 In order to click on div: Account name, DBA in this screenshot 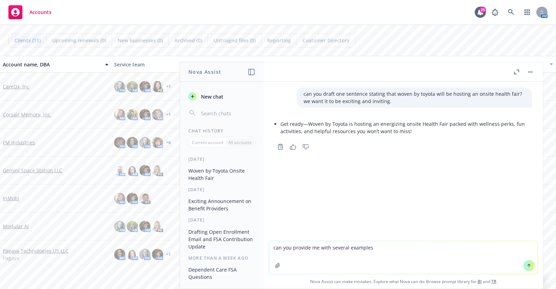, I will do `click(52, 64)`.